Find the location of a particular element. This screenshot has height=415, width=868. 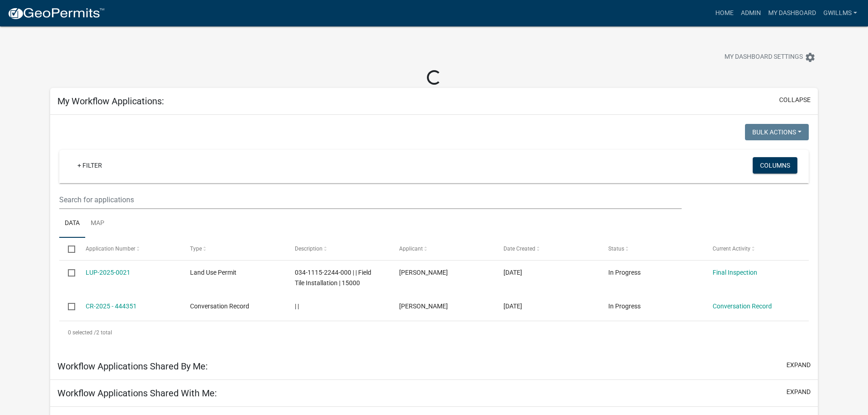

a: CR-2025 - 444351 is located at coordinates (112, 306).